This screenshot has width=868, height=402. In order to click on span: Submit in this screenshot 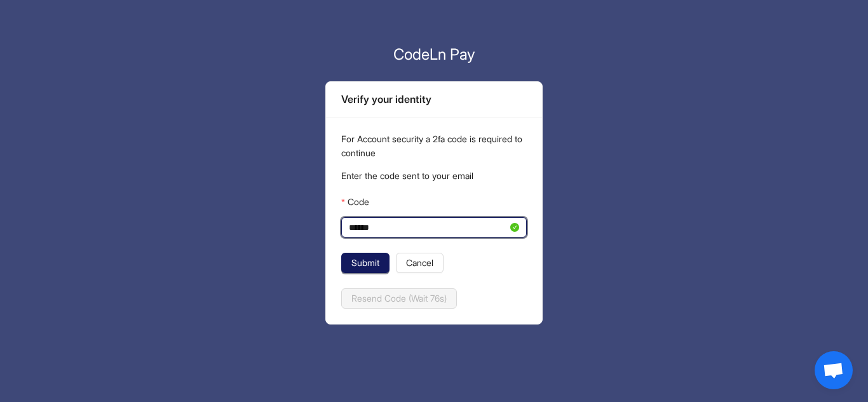, I will do `click(366, 263)`.